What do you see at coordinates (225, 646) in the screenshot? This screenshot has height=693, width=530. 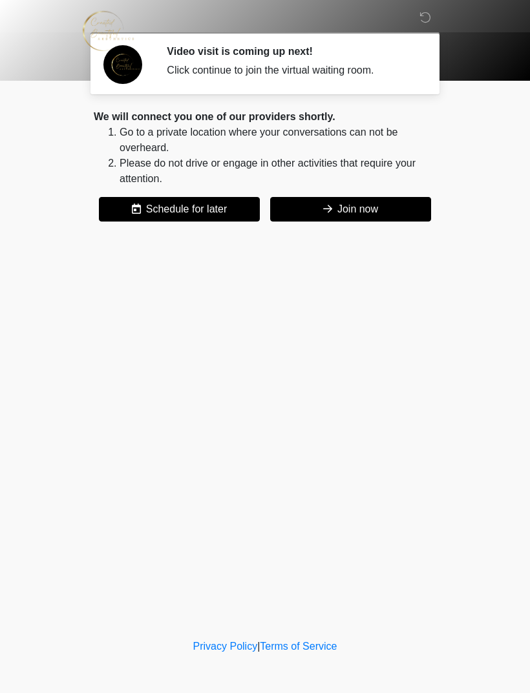 I see `a: Privacy Policy` at bounding box center [225, 646].